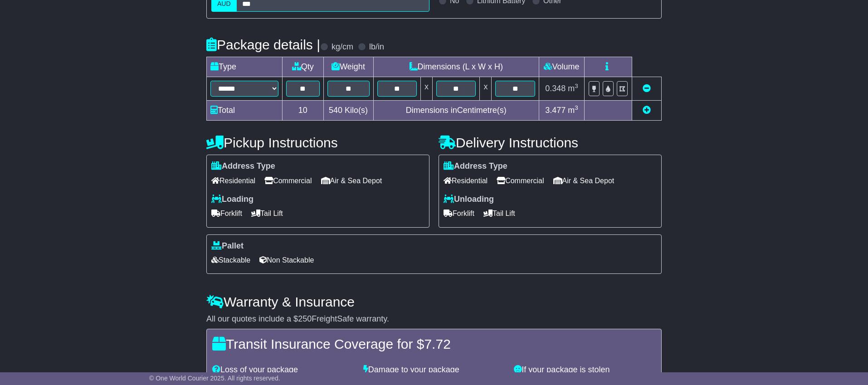  I want to click on span: 540, so click(336, 111).